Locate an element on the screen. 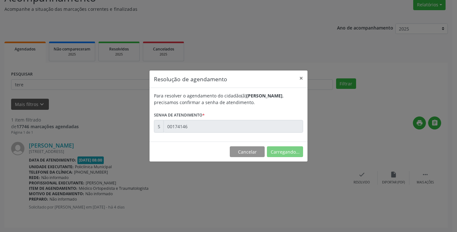  button: Close is located at coordinates (301, 78).